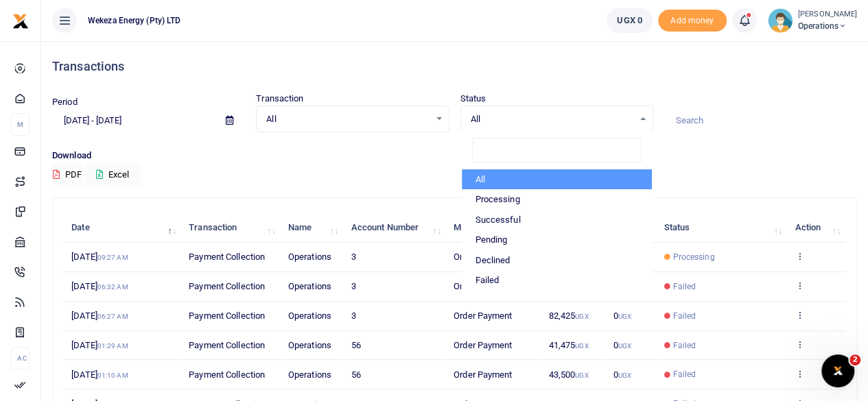  I want to click on span: 43,500, so click(568, 374).